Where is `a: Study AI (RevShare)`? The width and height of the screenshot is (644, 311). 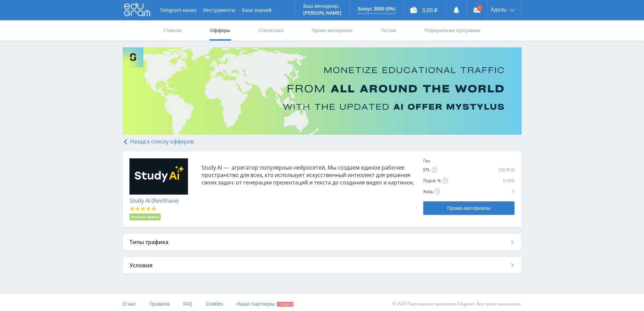
a: Study AI (RevShare) is located at coordinates (154, 201).